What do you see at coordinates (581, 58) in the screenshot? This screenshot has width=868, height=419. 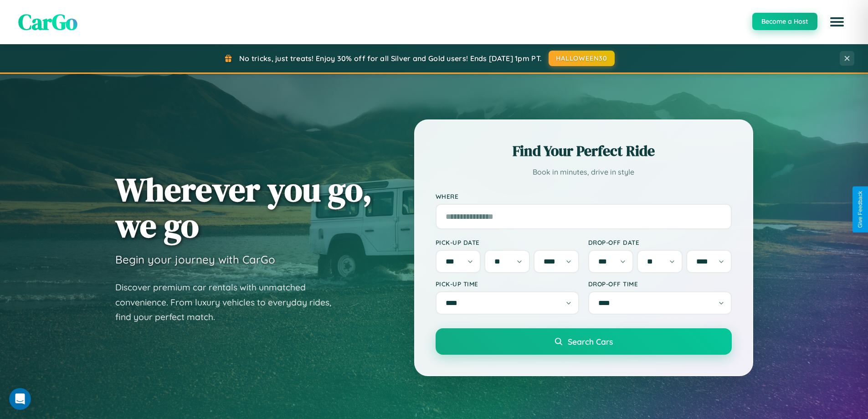 I see `button: HALLOWEEN30` at bounding box center [581, 58].